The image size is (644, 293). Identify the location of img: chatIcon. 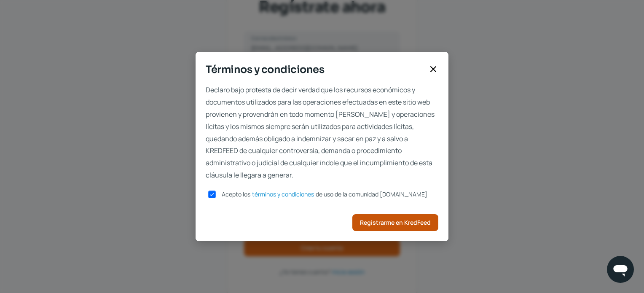
(620, 269).